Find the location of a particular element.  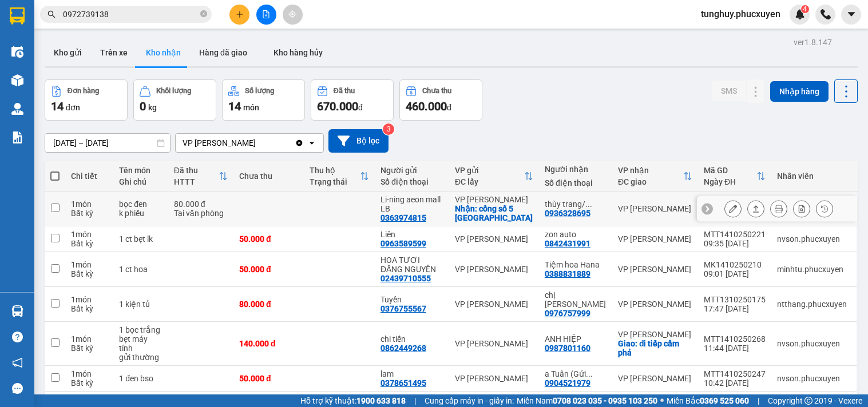

div: Người gửi is located at coordinates (412, 170).